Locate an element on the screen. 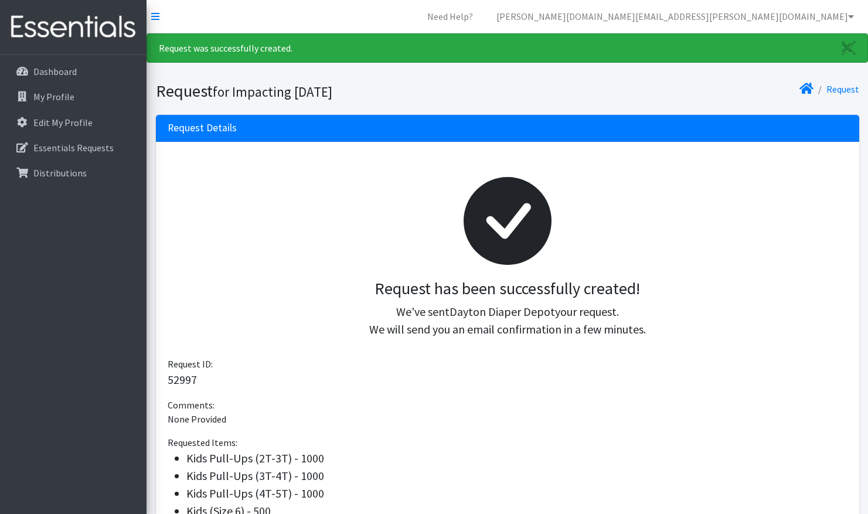  p: Distributions is located at coordinates (60, 173).